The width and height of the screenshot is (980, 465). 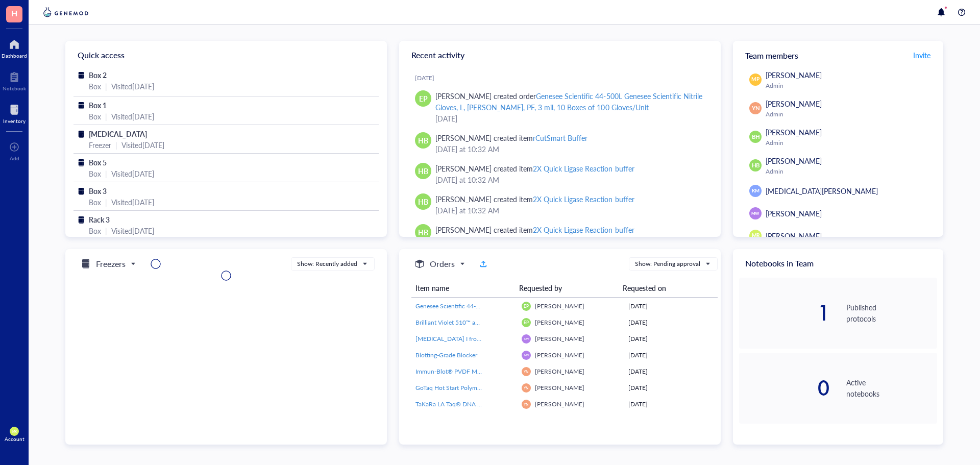 What do you see at coordinates (754, 191) in the screenshot?
I see `span: KM` at bounding box center [754, 191].